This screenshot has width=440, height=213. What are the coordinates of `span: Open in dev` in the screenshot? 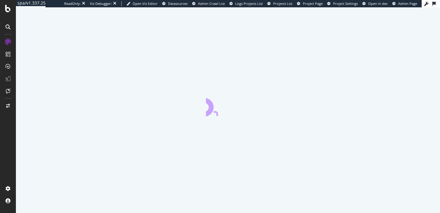 It's located at (378, 3).